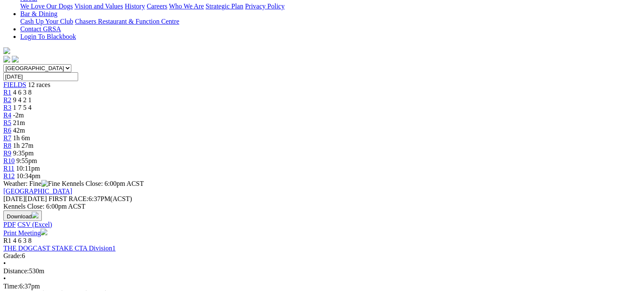 The width and height of the screenshot is (644, 291). What do you see at coordinates (7, 108) in the screenshot?
I see `a: R3` at bounding box center [7, 108].